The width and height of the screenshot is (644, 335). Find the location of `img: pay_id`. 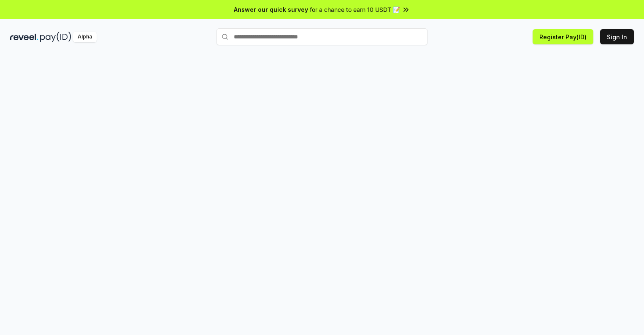

img: pay_id is located at coordinates (56, 37).